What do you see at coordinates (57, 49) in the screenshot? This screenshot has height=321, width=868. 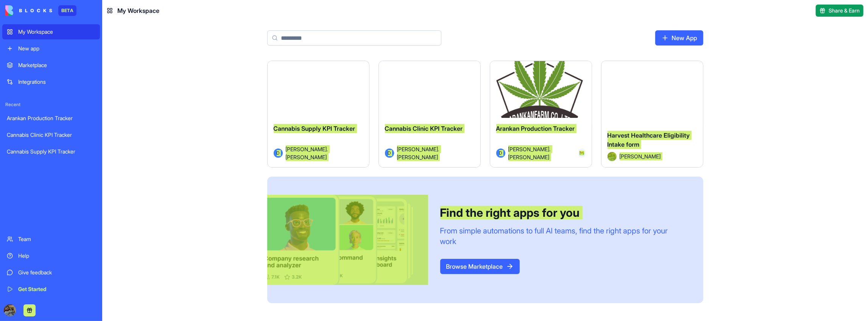 I see `div: New app` at bounding box center [57, 49].